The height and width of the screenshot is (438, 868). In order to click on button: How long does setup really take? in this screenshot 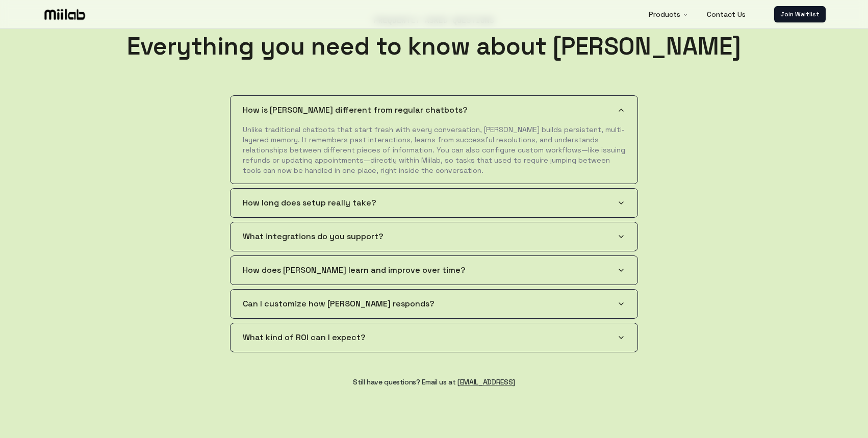, I will do `click(434, 203)`.